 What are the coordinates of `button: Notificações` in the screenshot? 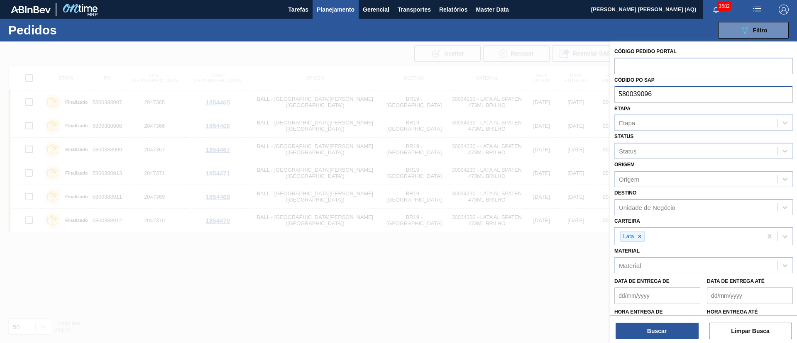 It's located at (716, 10).